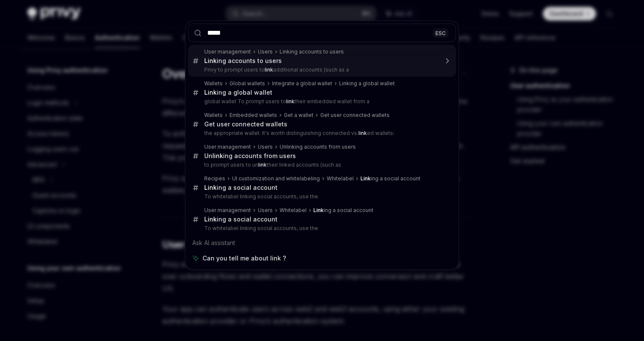 This screenshot has height=341, width=644. Describe the element at coordinates (318, 147) in the screenshot. I see `div: Unlinking accounts from users` at that location.